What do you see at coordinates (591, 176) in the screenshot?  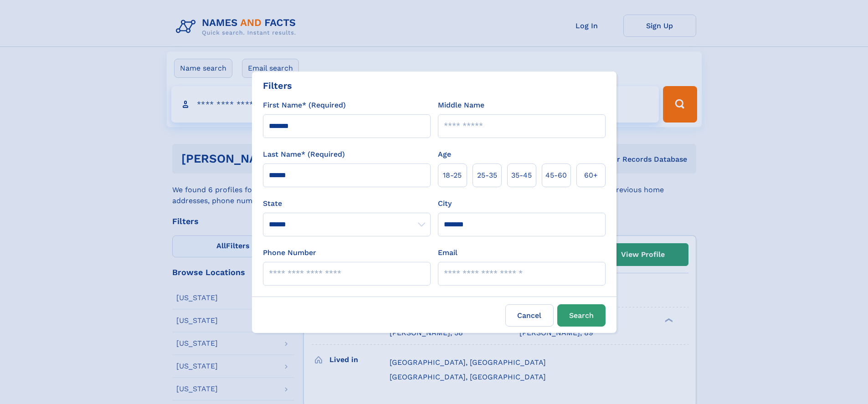 I see `span: 60+` at bounding box center [591, 176].